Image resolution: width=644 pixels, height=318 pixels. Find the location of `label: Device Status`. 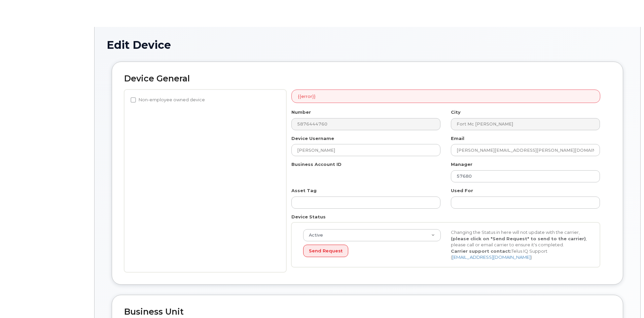

label: Device Status is located at coordinates (309, 216).